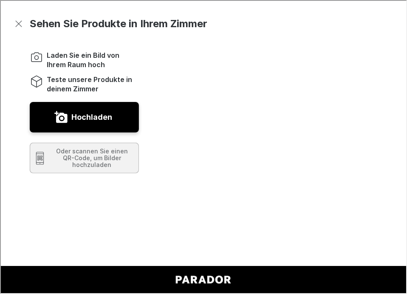 The height and width of the screenshot is (294, 407). I want to click on button: QR-Code scannen, um Bilder hochzuladen, so click(83, 157).